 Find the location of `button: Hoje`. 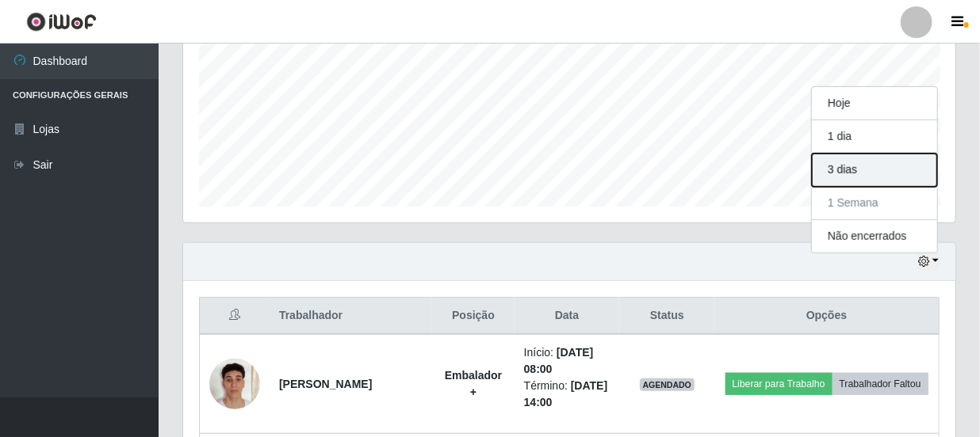

button: Hoje is located at coordinates (874, 104).